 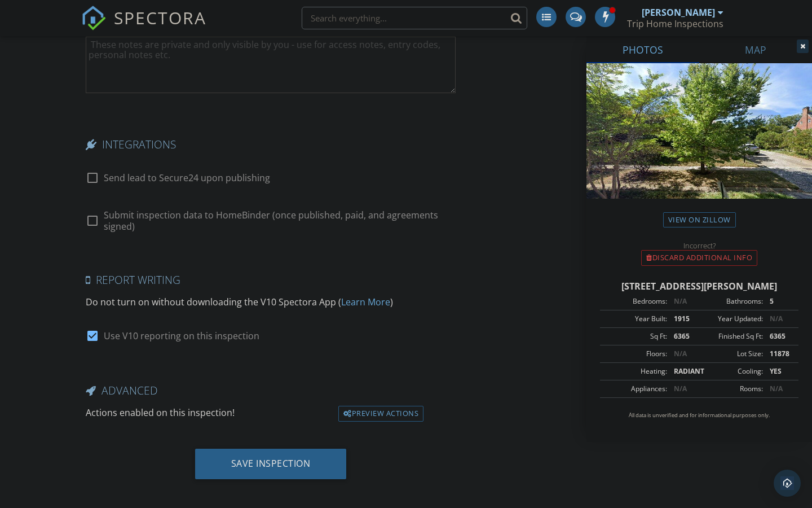 I want to click on img: streetview, so click(x=699, y=144).